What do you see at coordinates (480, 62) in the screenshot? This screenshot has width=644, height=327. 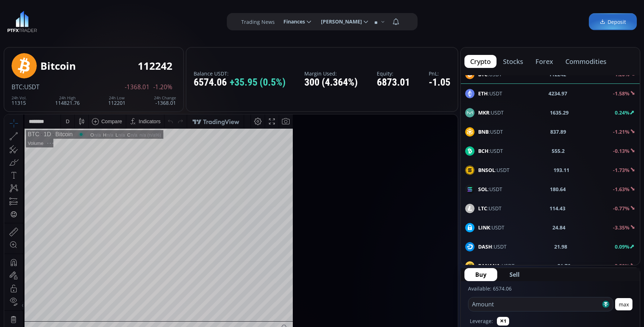 I see `button: crypto` at bounding box center [480, 62].